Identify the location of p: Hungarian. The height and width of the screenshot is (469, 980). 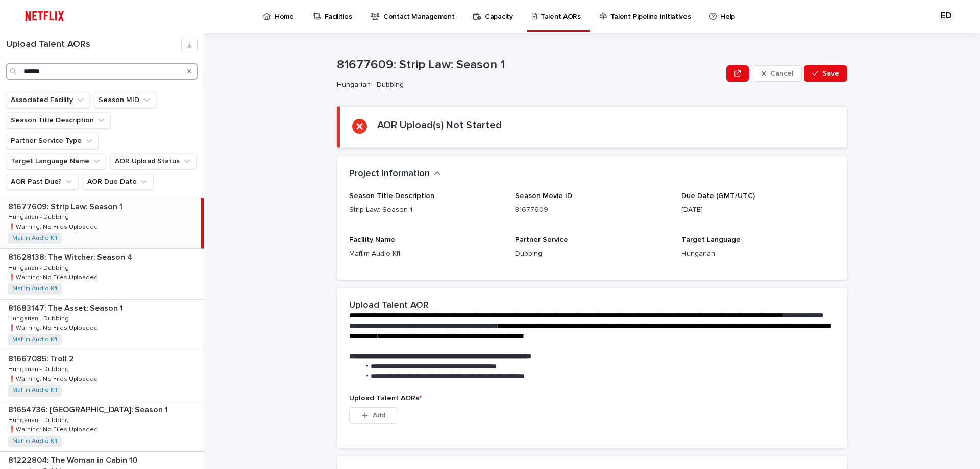
(758, 254).